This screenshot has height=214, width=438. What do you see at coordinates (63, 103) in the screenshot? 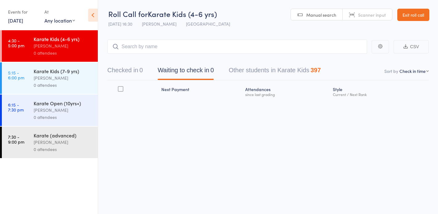
I see `div: Karate Open (10yrs+)` at bounding box center [63, 103].